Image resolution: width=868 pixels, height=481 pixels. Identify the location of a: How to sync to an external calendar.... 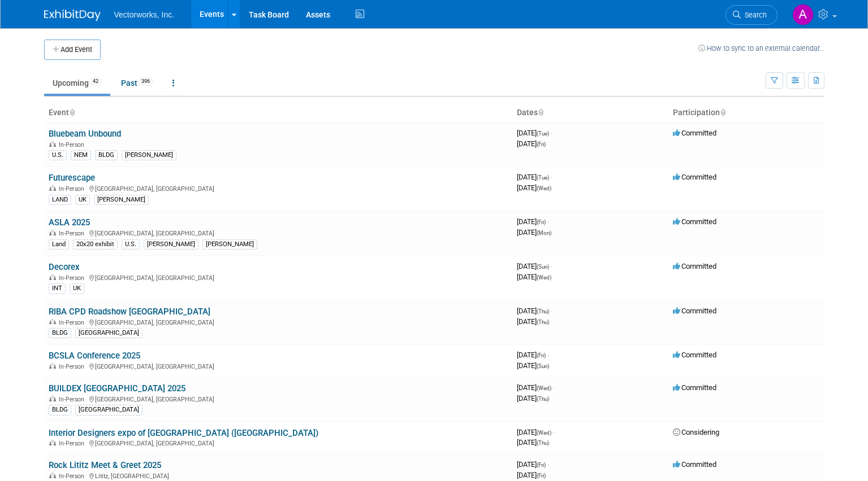
(761, 48).